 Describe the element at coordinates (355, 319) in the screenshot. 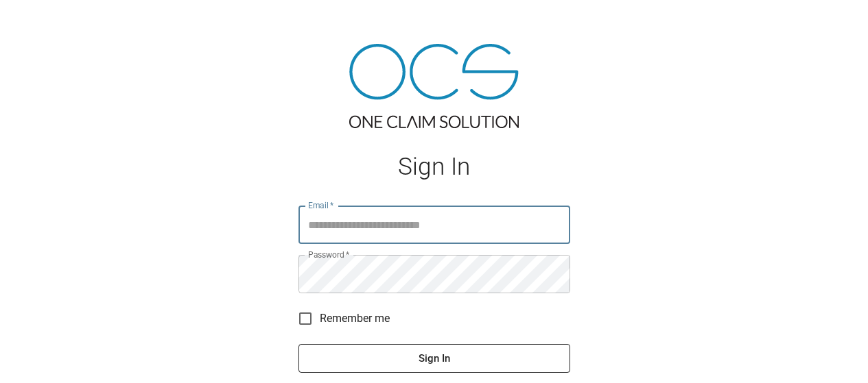

I see `span: Remember me` at that location.